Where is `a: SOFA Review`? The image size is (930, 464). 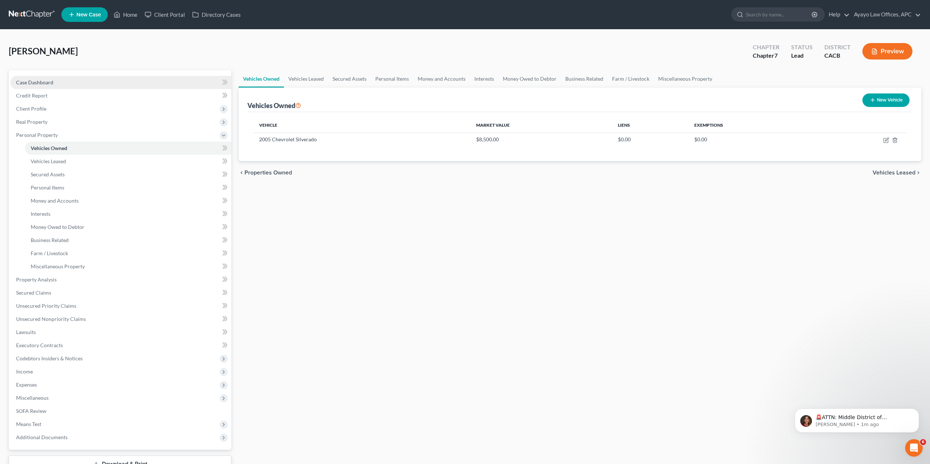 a: SOFA Review is located at coordinates (121, 411).